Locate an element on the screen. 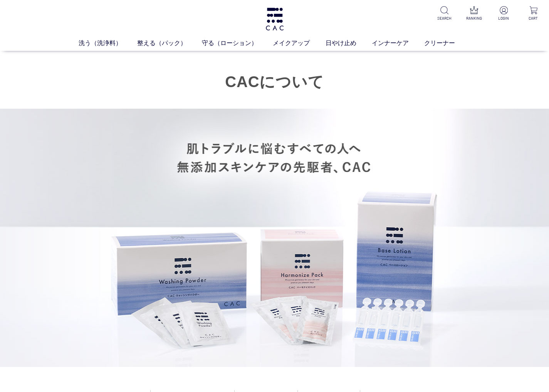  p: RANKING is located at coordinates (474, 18).